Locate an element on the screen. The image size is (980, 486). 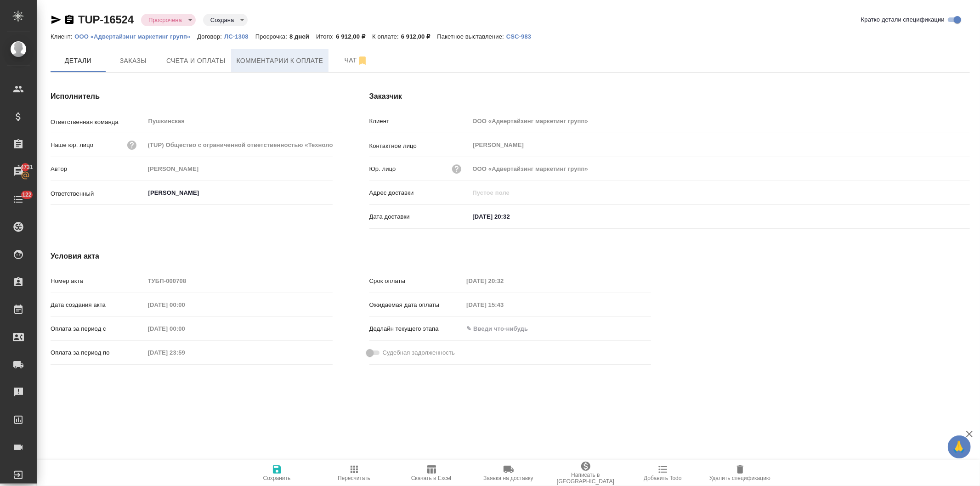
p: Адрес доставки is located at coordinates (419, 193).